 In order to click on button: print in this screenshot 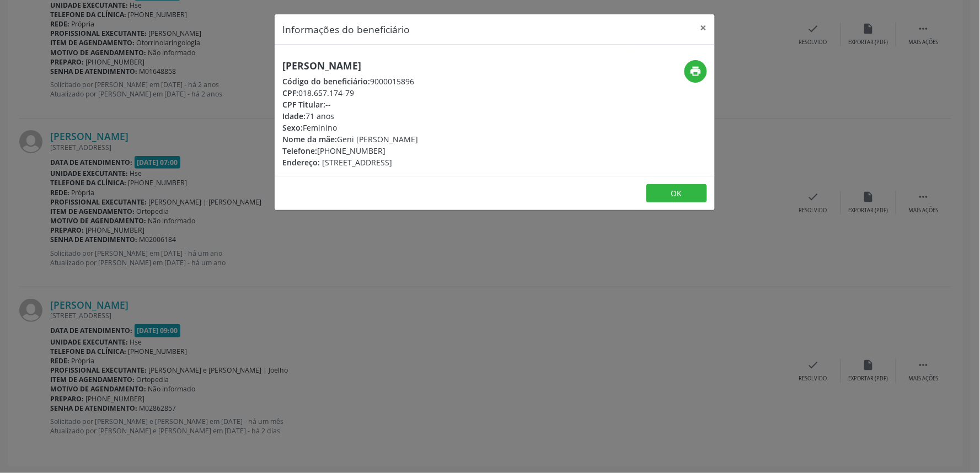, I will do `click(696, 71)`.